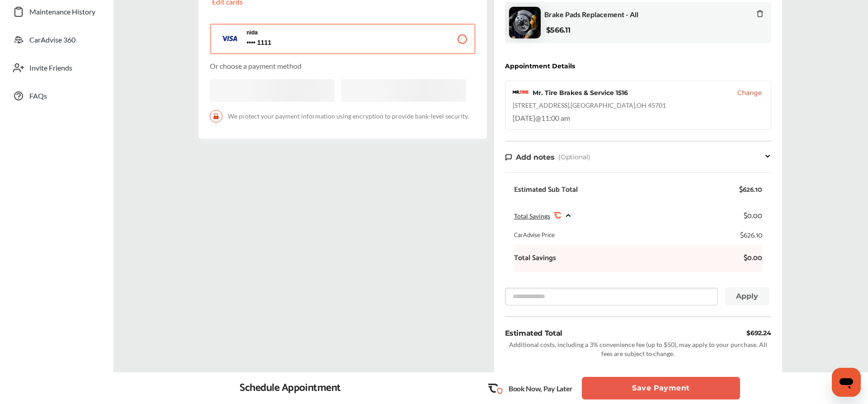 This screenshot has height=404, width=868. Describe the element at coordinates (521, 93) in the screenshot. I see `img: logo-mrtire.png` at that location.